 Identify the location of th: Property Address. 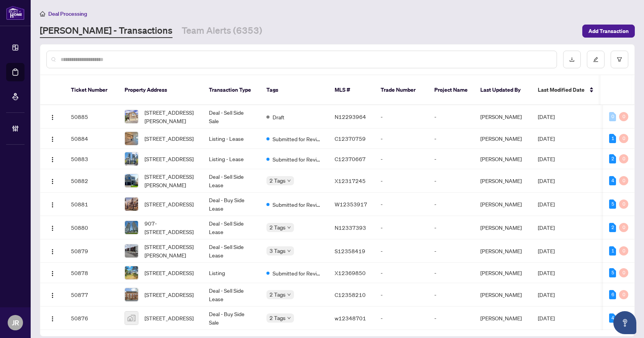
(160, 90).